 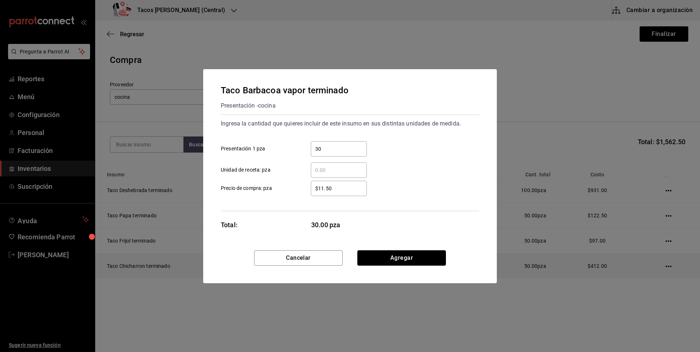 I want to click on span: Precio de compra: pza, so click(x=246, y=188).